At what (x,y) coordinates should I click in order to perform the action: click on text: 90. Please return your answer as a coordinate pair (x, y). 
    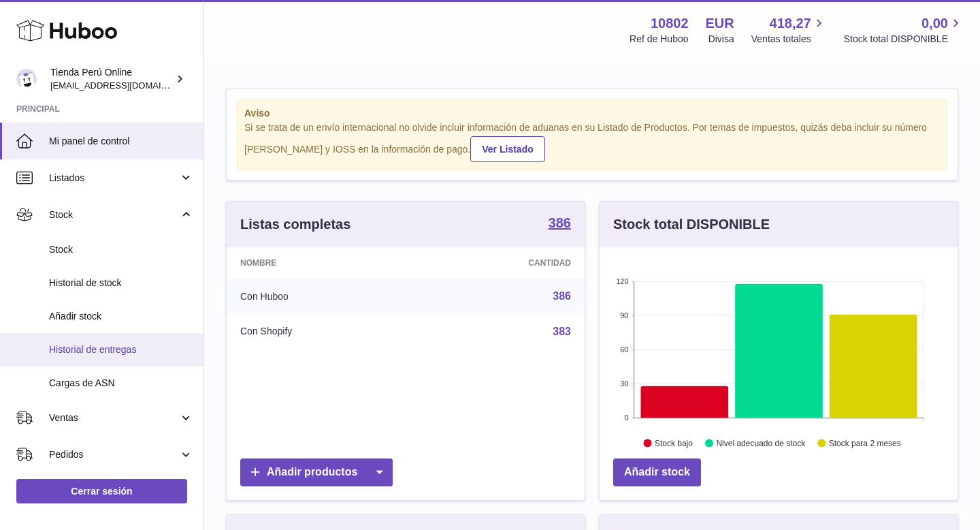
    Looking at the image, I should click on (624, 315).